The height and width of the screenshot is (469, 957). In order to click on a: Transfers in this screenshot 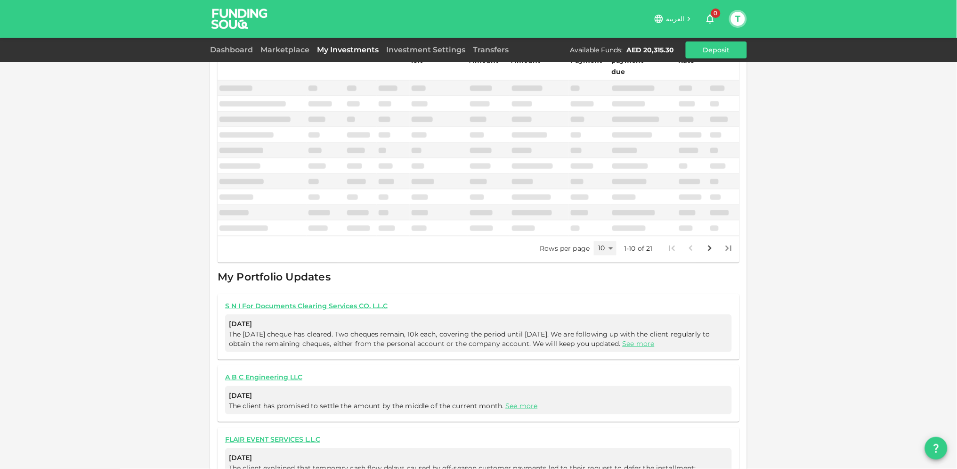, I will do `click(491, 49)`.